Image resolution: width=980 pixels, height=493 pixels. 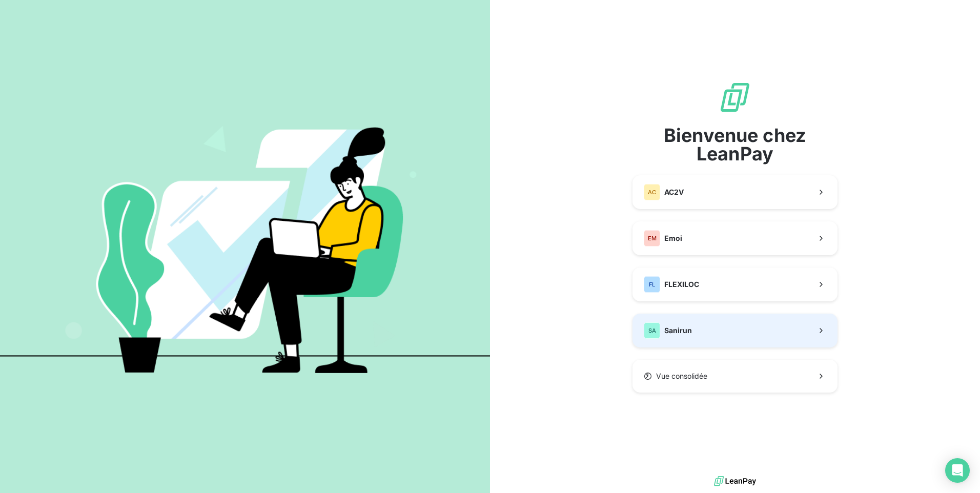 What do you see at coordinates (735, 145) in the screenshot?
I see `span: Bienvenue chez LeanPay` at bounding box center [735, 145].